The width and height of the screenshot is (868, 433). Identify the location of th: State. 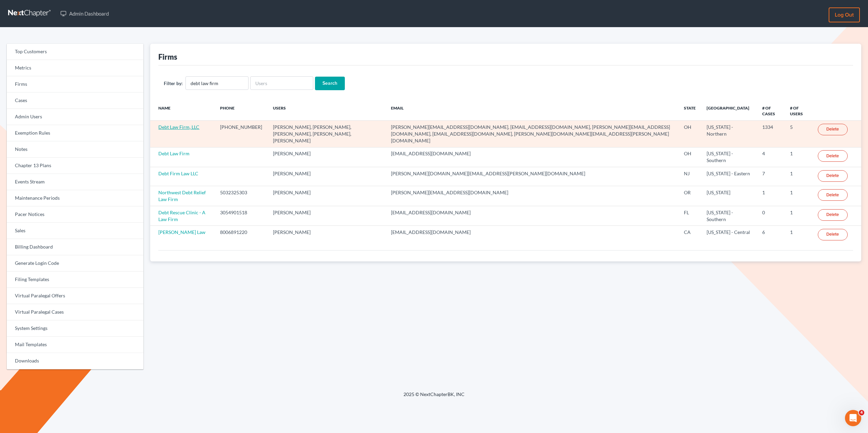
(690, 111).